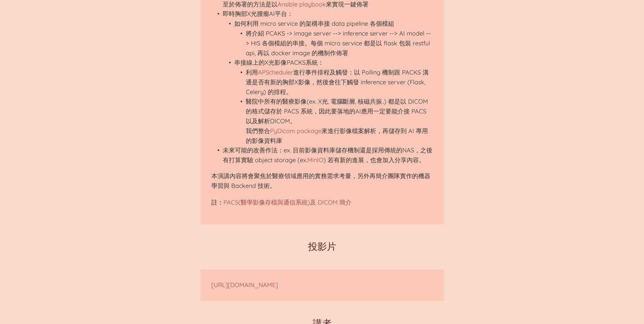 Image resolution: width=644 pixels, height=324 pixels. I want to click on li: 如何利用 micro service 的架構串接 data pipeline 各個模組, so click(334, 38).